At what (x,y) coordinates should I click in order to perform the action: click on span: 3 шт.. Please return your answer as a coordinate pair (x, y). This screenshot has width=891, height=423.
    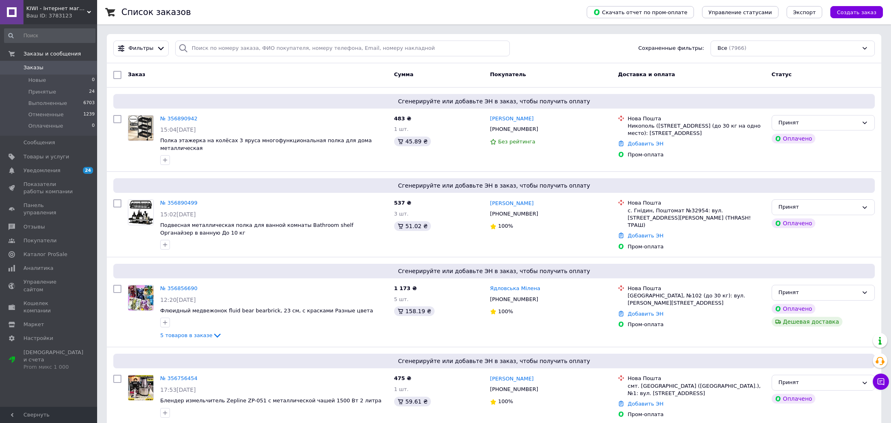
    Looking at the image, I should click on (402, 213).